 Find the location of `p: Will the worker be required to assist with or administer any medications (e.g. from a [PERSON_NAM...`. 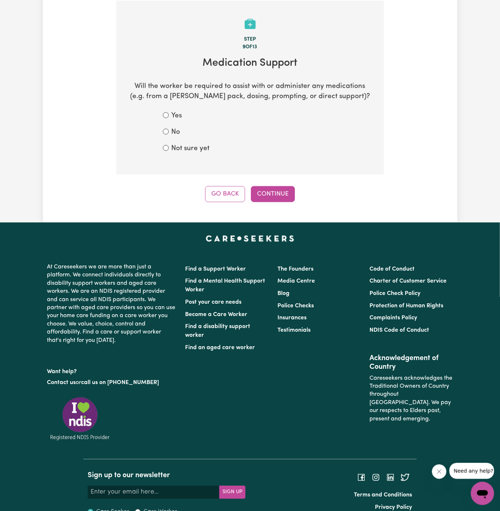

p: Will the worker be required to assist with or administer any medications (e.g. from a [PERSON_NAM... is located at coordinates (250, 92).